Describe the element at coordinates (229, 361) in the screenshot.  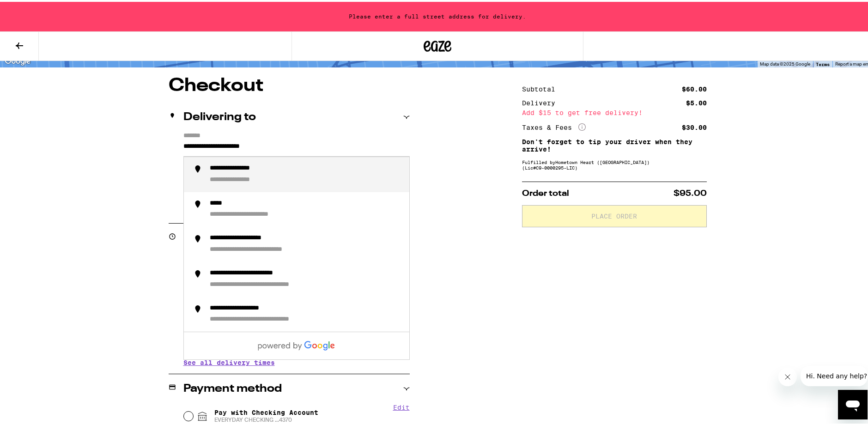
I see `button: See all delivery times` at that location.